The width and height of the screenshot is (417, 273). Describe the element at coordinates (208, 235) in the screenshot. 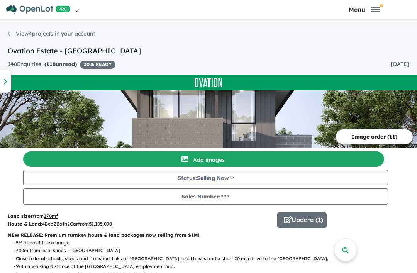

I see `p: NEW RELEASE: Premium turnkey house & land packages now selling from $1M!` at that location.